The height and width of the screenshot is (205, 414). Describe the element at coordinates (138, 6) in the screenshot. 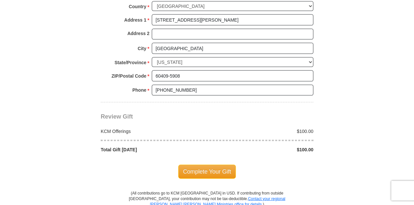

I see `strong: Country` at that location.